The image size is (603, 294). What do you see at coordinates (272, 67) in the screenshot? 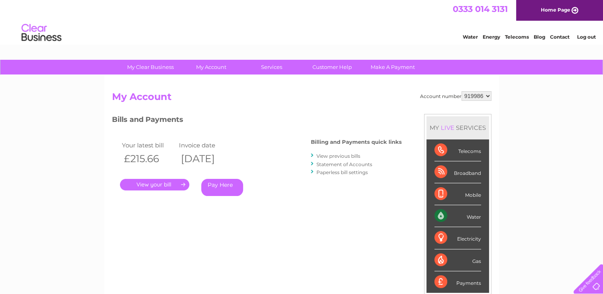
I see `a: Services` at bounding box center [272, 67].